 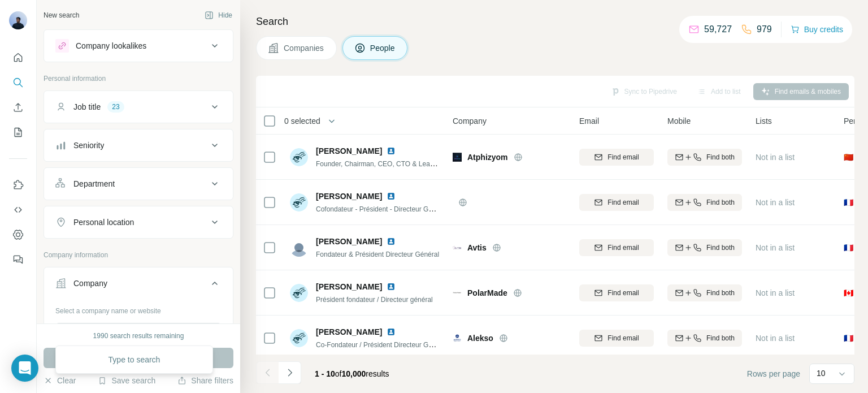 I want to click on span: Président fondateur / Directeur général, so click(x=374, y=299).